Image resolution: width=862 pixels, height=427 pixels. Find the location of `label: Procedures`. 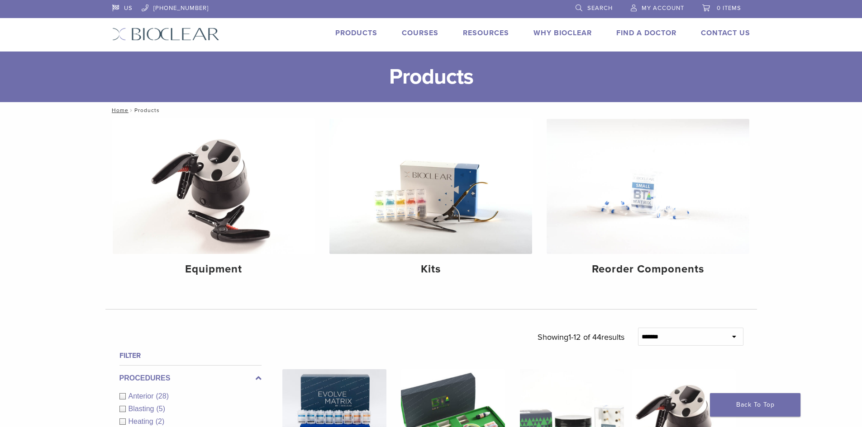

label: Procedures is located at coordinates (190, 379).